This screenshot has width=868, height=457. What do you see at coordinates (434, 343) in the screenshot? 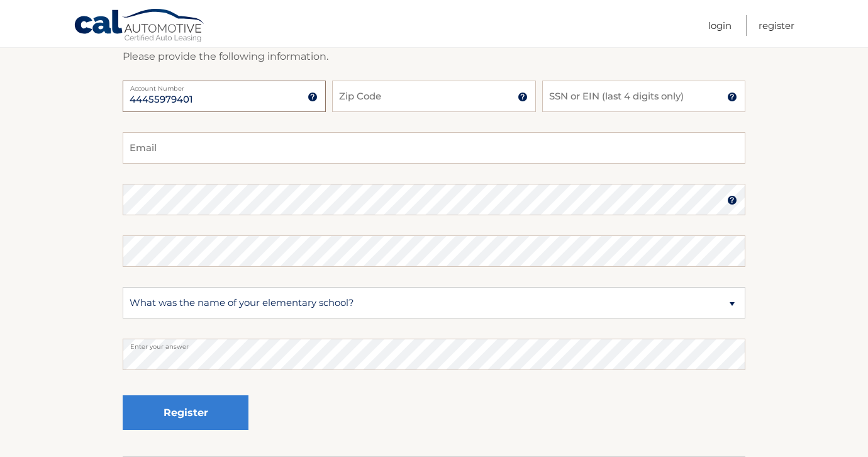
I see `label: Enter your answer` at bounding box center [434, 343].